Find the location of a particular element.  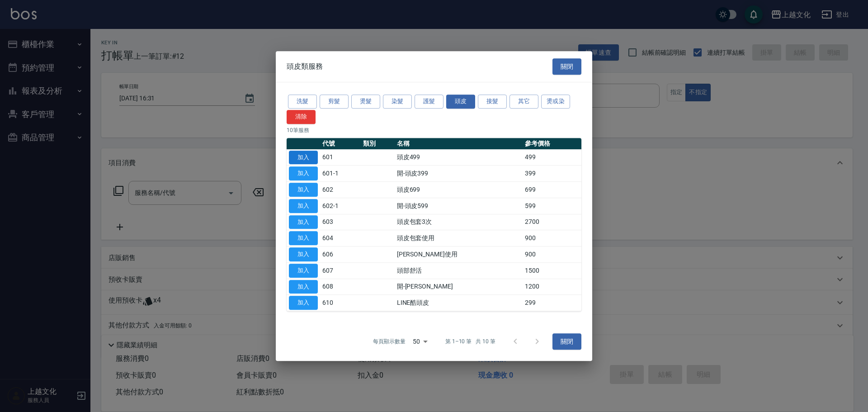

th: 代號 is located at coordinates (340, 144).